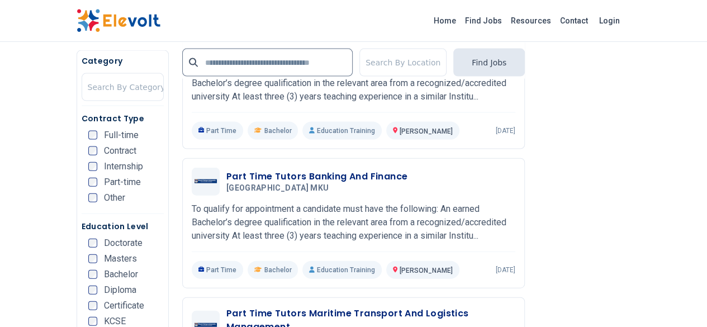  What do you see at coordinates (120, 259) in the screenshot?
I see `span: Masters` at bounding box center [120, 259].